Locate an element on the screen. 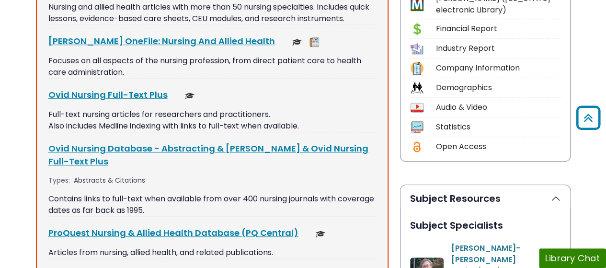 The image size is (606, 268). a: Ovid Nursing Full-Text Plus is located at coordinates (108, 94).